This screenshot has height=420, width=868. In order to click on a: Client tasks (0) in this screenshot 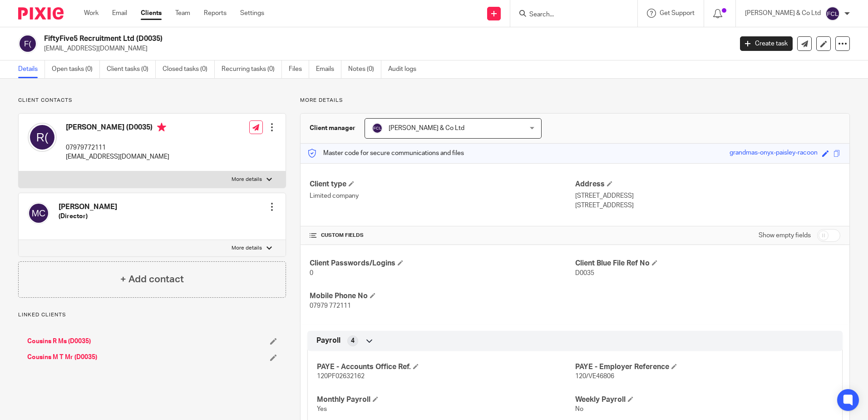, I will do `click(131, 69)`.